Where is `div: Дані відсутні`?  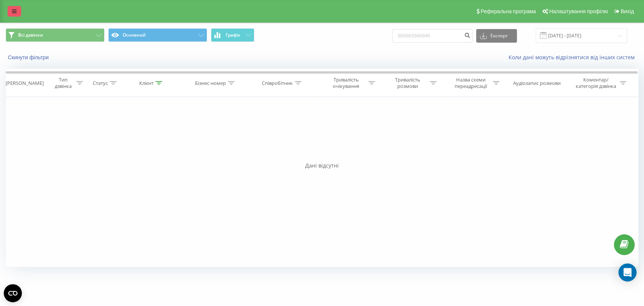 div: Дані відсутні is located at coordinates (322, 166).